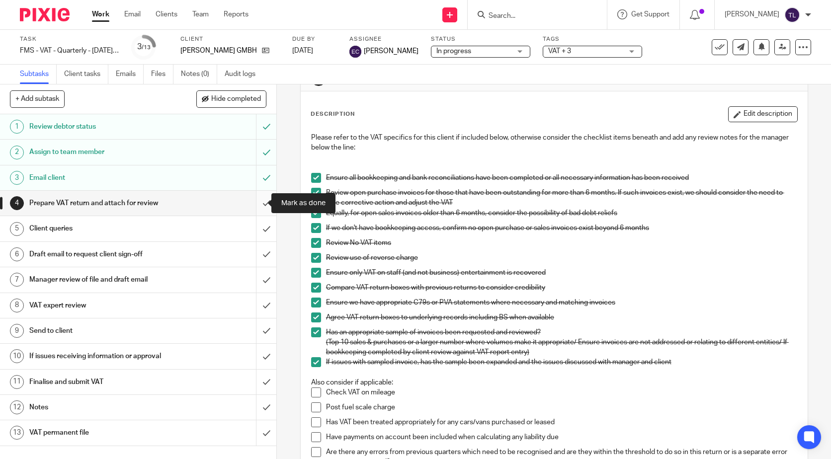  I want to click on h1: Client queries, so click(101, 229).